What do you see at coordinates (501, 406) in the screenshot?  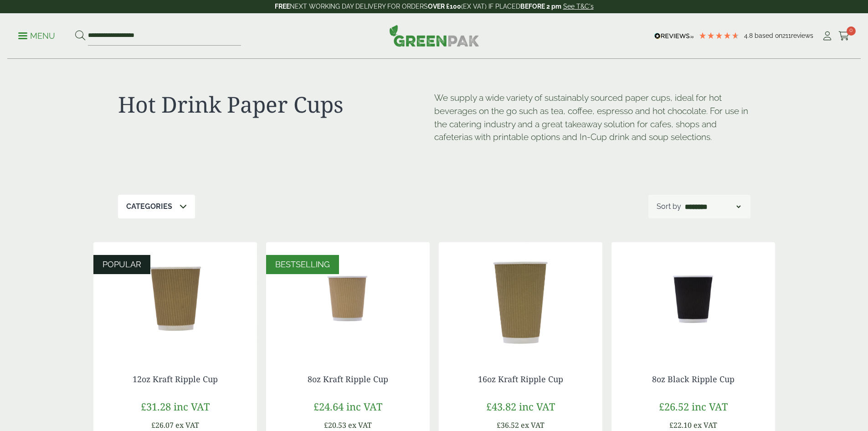 I see `span: £43.82` at bounding box center [501, 406].